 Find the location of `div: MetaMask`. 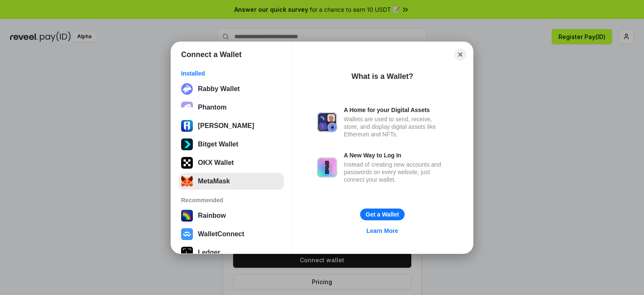

div: MetaMask is located at coordinates (214, 181).